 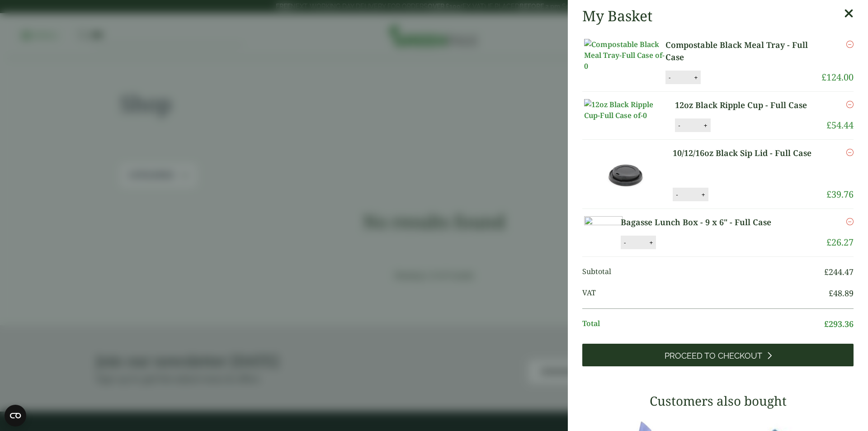 What do you see at coordinates (743, 51) in the screenshot?
I see `a: Compostable Black Meal Tray - Full Case` at bounding box center [743, 51].